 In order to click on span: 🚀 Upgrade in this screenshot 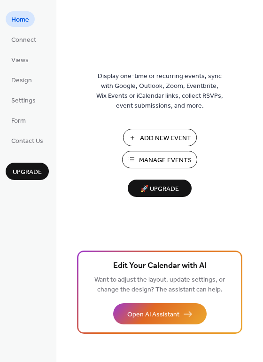, I will do `click(160, 189)`.